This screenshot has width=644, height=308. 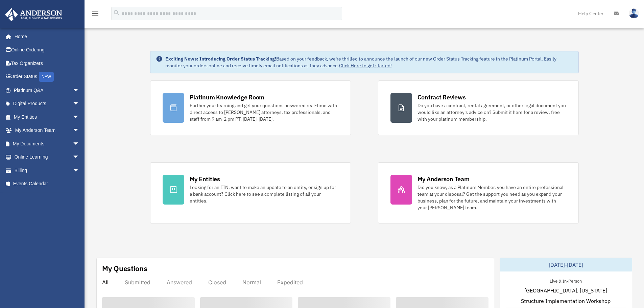 I want to click on div: My Questions, so click(x=125, y=268).